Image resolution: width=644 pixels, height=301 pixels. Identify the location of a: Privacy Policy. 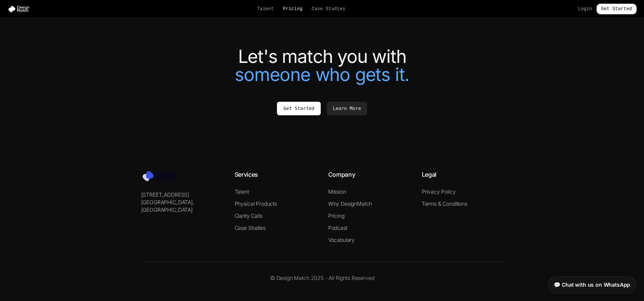
(439, 191).